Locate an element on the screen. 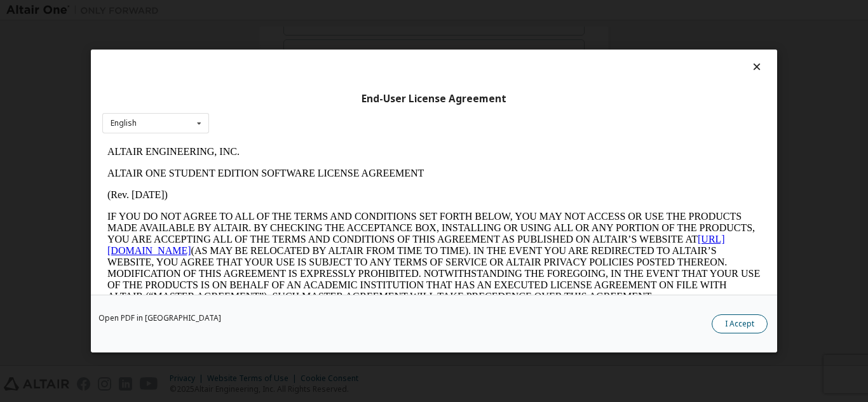  div: End-User License Agreement is located at coordinates (434, 99).